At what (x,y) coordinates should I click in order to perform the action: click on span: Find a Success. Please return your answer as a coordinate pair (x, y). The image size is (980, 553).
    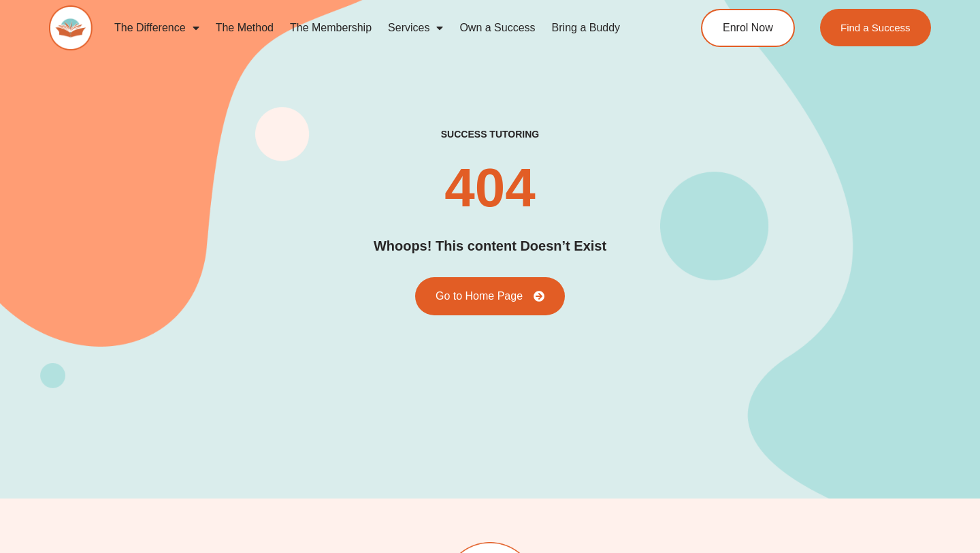
    Looking at the image, I should click on (875, 27).